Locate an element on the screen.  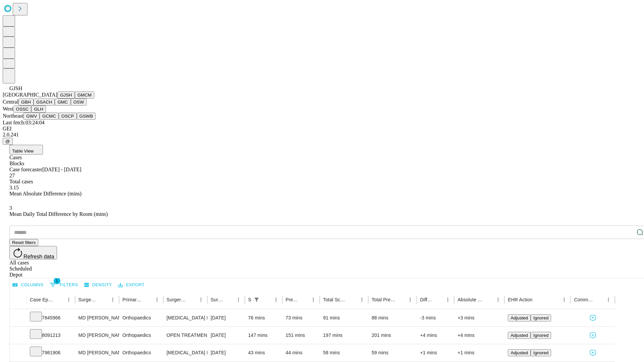
span: Northeast is located at coordinates (13, 116).